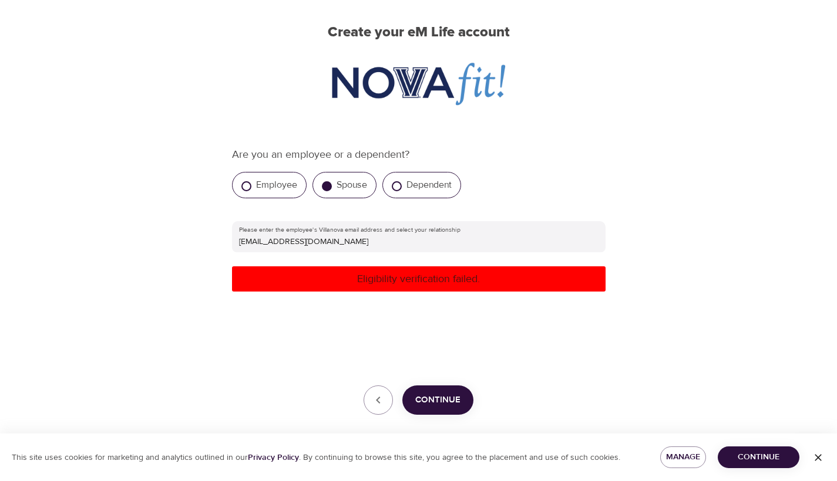 The width and height of the screenshot is (837, 481). What do you see at coordinates (419, 279) in the screenshot?
I see `p: Eligibility verification failed.` at bounding box center [419, 279].